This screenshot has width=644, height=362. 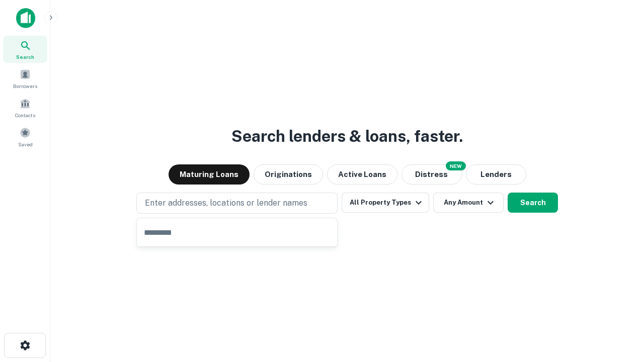 I want to click on div: NEW, so click(x=456, y=166).